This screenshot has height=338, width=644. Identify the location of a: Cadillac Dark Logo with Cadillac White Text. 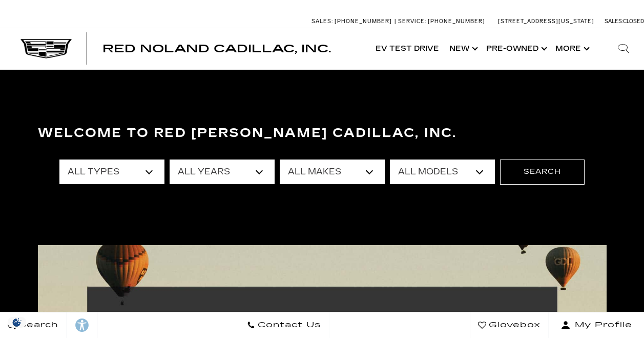
(46, 48).